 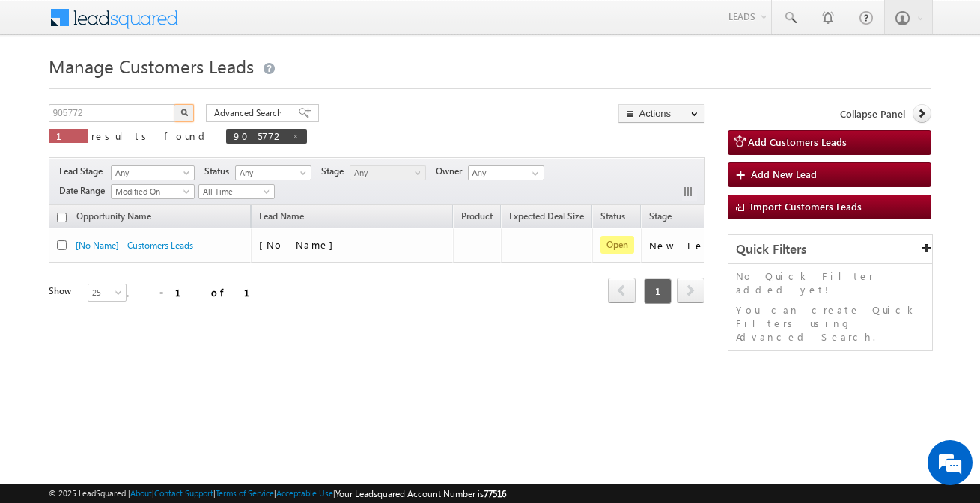 What do you see at coordinates (281, 218) in the screenshot?
I see `span: Lead Name` at bounding box center [281, 218].